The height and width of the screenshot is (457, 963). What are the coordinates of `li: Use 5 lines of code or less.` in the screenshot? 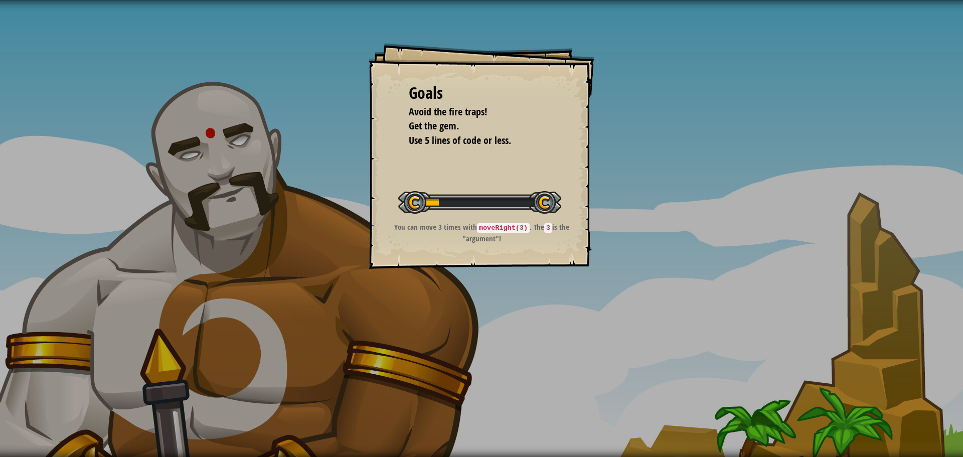 It's located at (474, 141).